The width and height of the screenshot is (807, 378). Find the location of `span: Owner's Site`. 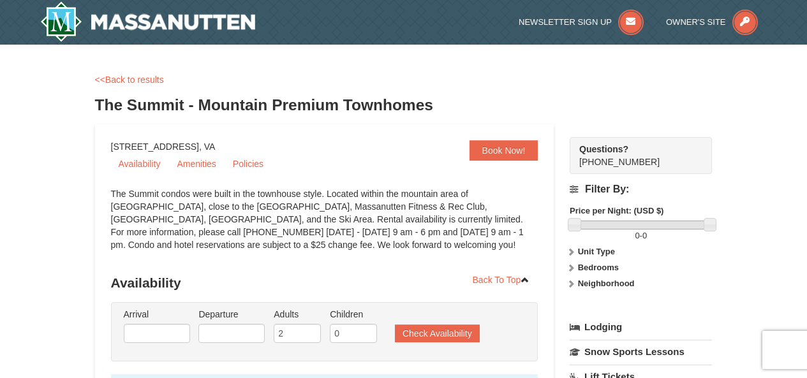

span: Owner's Site is located at coordinates (696, 22).